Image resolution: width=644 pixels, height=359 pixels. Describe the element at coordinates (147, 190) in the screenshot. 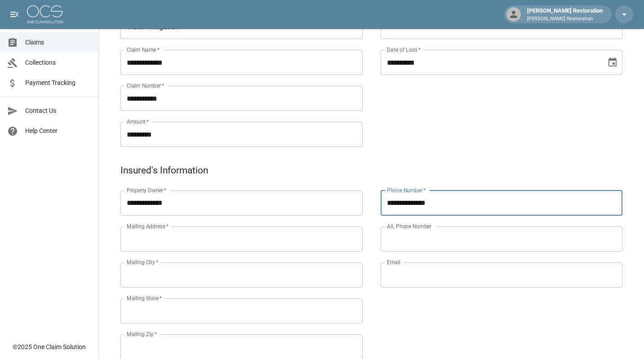

I see `label: Property Owner` at that location.